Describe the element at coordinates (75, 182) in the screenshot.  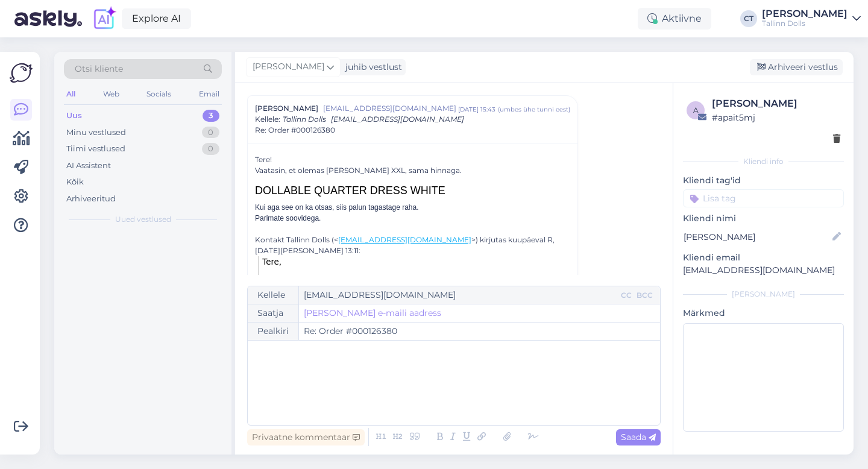
I see `div: Kõik` at that location.